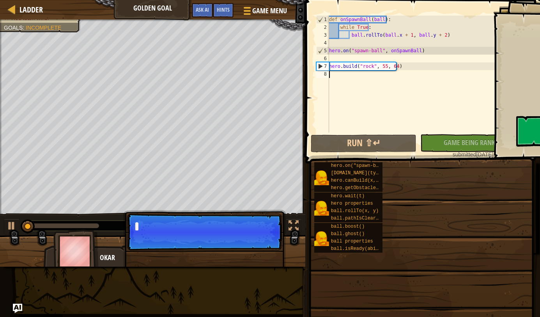 This screenshot has height=317, width=540. What do you see at coordinates (322, 27) in the screenshot?
I see `div: 2` at bounding box center [322, 27].